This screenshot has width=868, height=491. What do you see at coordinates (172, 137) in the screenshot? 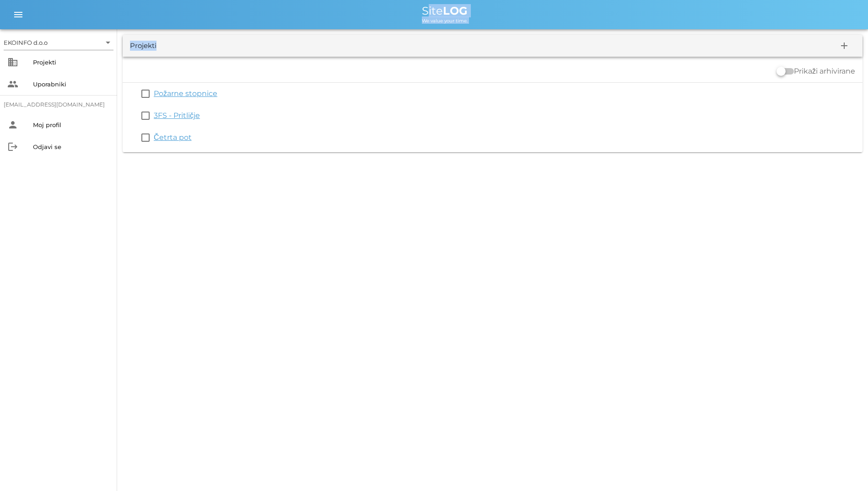
I see `a: Četrta pot` at bounding box center [172, 137].